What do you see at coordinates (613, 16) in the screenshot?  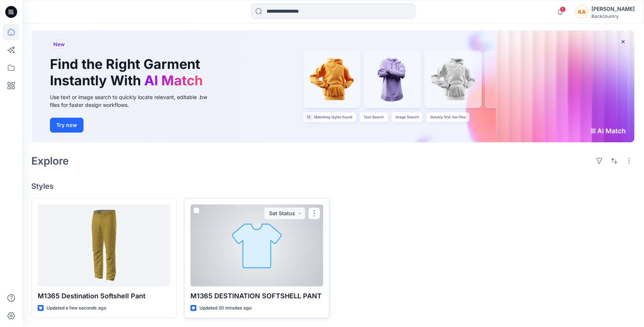 I see `div: Backcountry` at bounding box center [613, 16].